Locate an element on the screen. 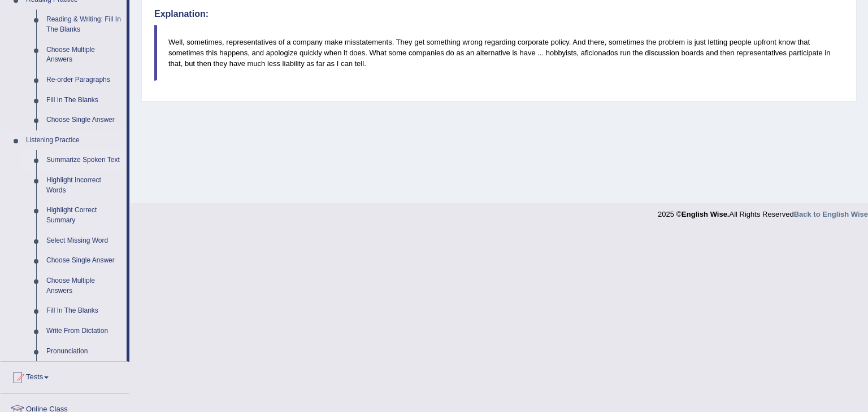  a: Highlight Incorrect Words is located at coordinates (84, 185).